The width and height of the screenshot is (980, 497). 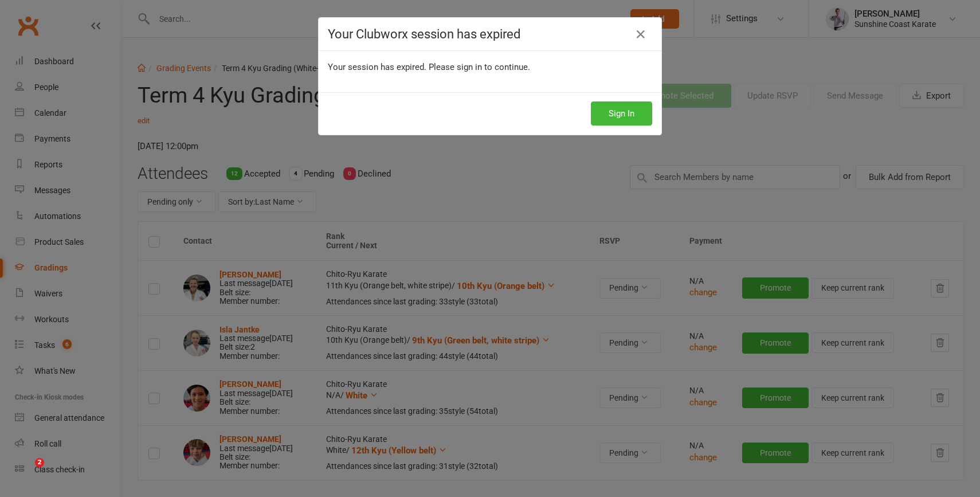 I want to click on span: Your session has expired. Please sign in to continue., so click(x=429, y=67).